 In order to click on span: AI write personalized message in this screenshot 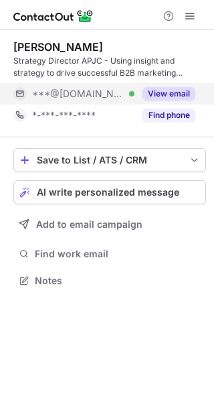, I will do `click(108, 192)`.